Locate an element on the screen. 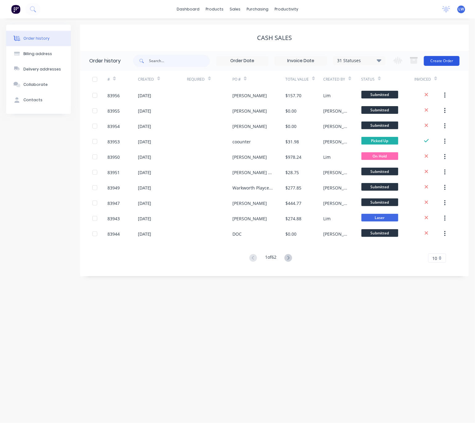 The height and width of the screenshot is (423, 475). div: Collaborate is located at coordinates (35, 85).